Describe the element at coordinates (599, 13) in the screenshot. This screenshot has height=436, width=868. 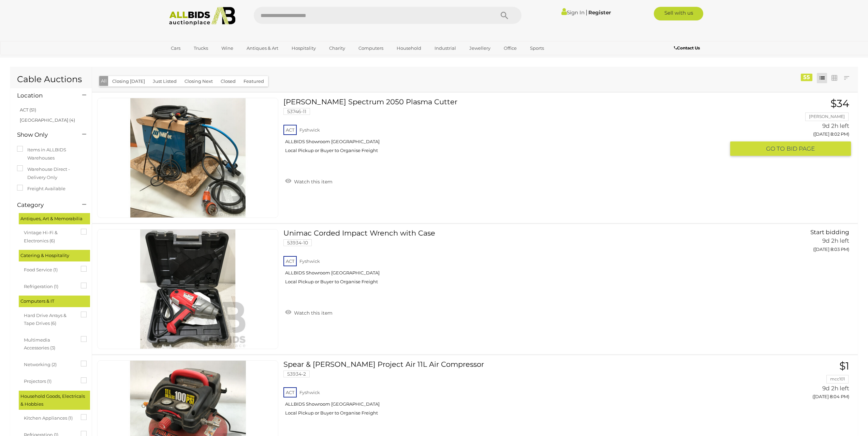
I see `a: Register` at that location.